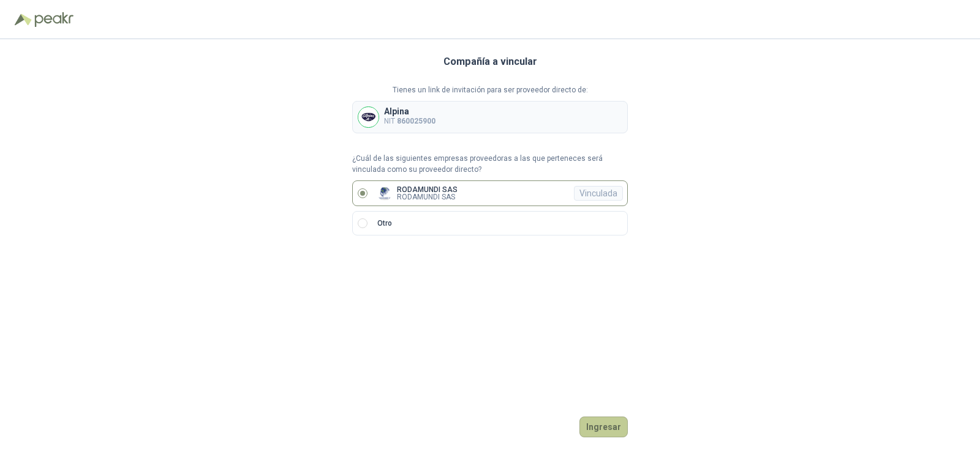 This screenshot has height=452, width=980. Describe the element at coordinates (603, 428) in the screenshot. I see `button: Ingresar` at that location.